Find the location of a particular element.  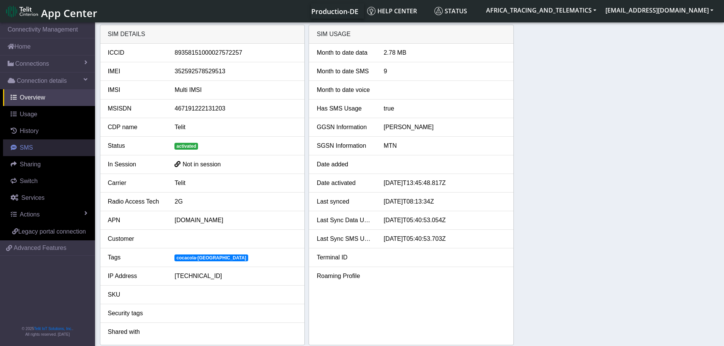

div: GGSN Information is located at coordinates (344, 127).